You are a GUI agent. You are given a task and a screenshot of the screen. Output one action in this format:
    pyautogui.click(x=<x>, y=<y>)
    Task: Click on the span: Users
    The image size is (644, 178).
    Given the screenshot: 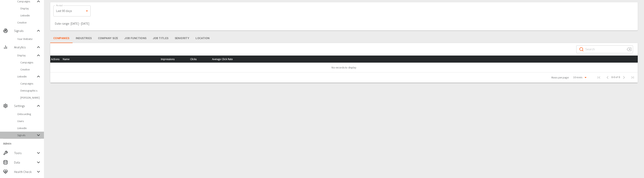 What is the action you would take?
    pyautogui.click(x=29, y=121)
    